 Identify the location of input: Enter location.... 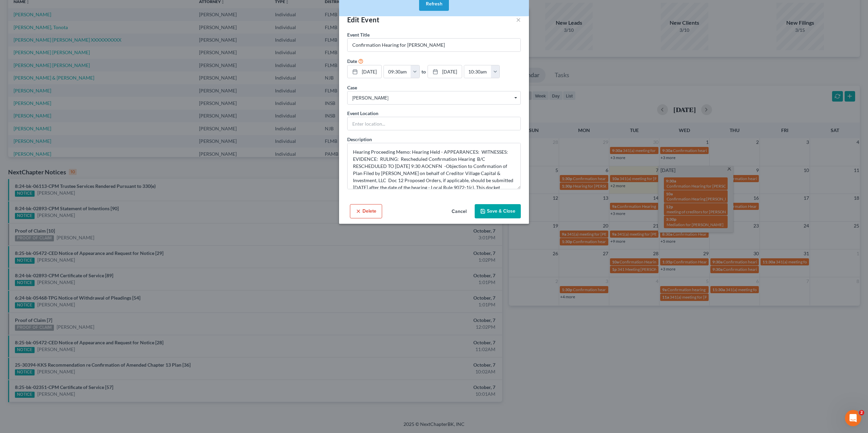
(434, 124).